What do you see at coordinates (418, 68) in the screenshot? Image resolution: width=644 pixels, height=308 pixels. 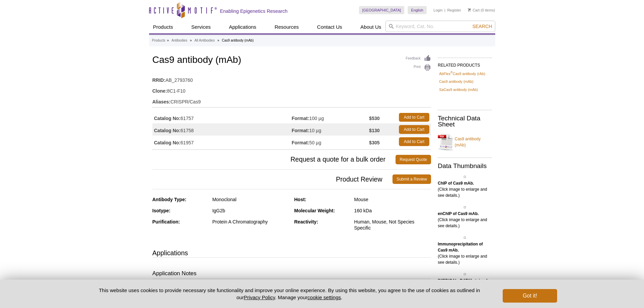 I see `a: Print` at bounding box center [418, 68].